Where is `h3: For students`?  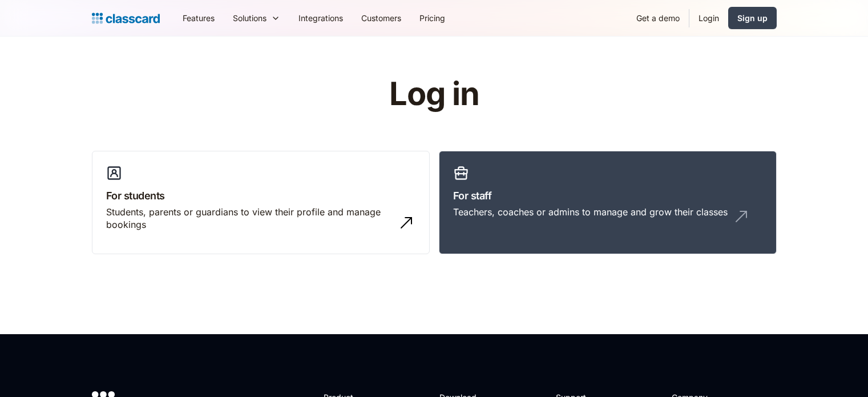
h3: For students is located at coordinates (261, 196).